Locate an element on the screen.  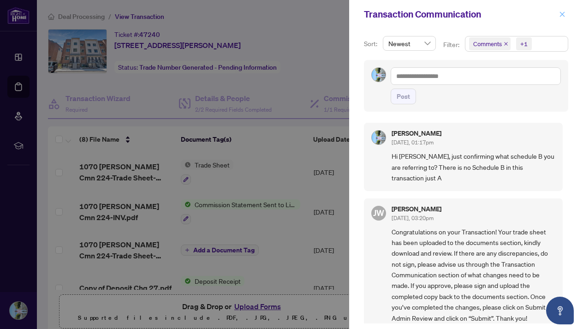
div: Transaction Communication is located at coordinates (460, 14).